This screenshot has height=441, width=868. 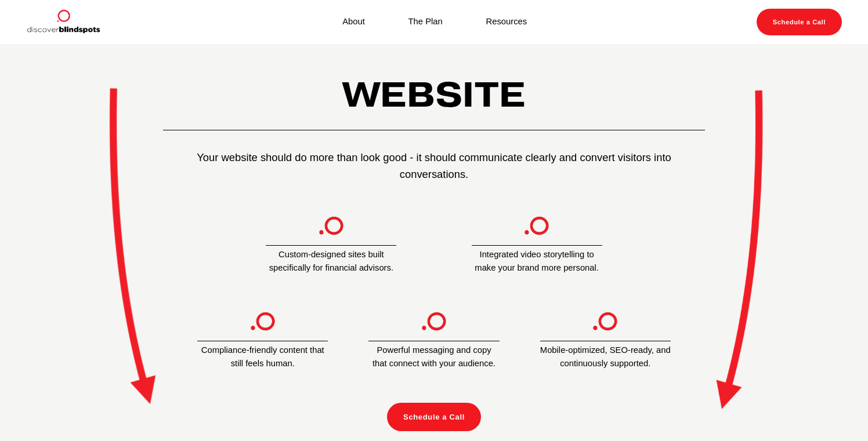 I want to click on p: Integrated video storytelling to make your brand more personal., so click(x=536, y=261).